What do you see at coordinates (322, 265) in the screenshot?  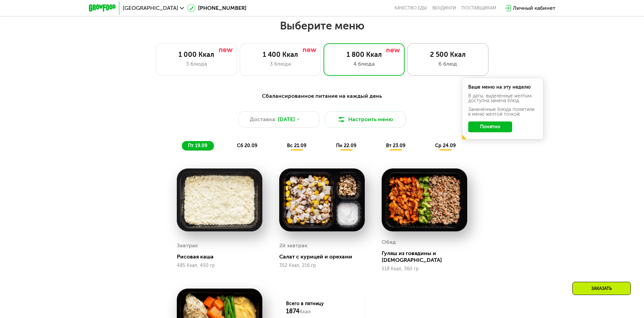 I see `div: 352 Ккал, 216 гр` at bounding box center [322, 265].